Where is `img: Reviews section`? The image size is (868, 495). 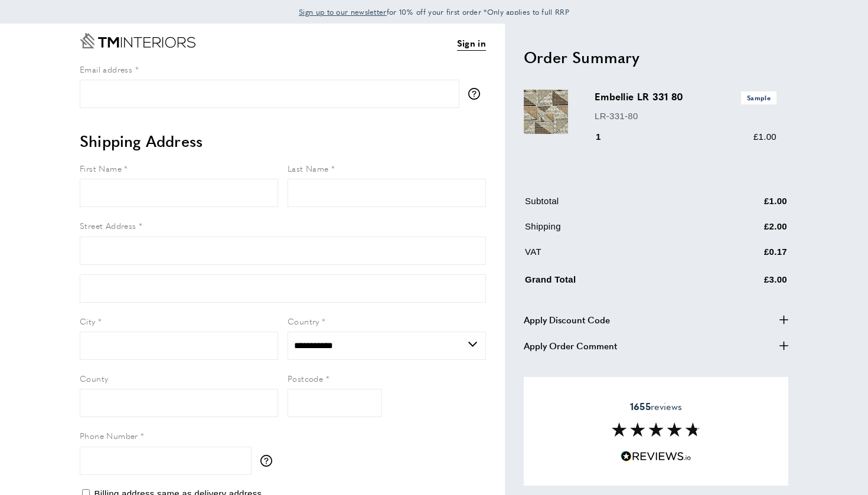
img: Reviews section is located at coordinates (656, 429).